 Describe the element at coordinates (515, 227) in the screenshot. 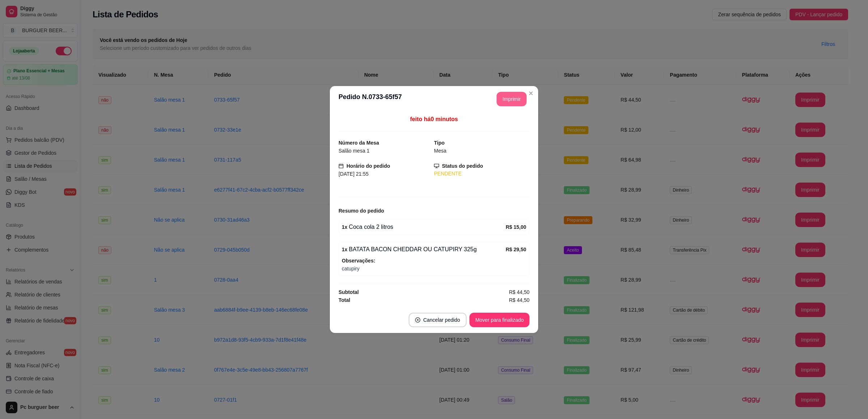

I see `strong: R$ 15,00` at that location.